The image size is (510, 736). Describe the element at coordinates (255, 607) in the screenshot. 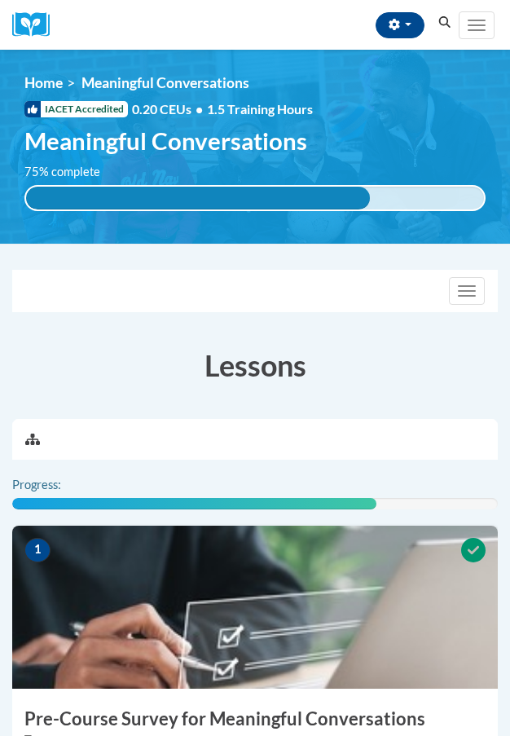

I see `img: Course Image` at that location.